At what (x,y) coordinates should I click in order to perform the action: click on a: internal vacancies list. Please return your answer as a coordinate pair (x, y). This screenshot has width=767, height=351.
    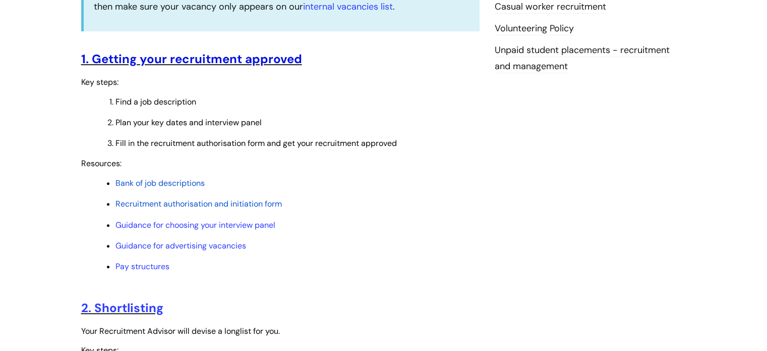
    Looking at the image, I should click on (348, 7).